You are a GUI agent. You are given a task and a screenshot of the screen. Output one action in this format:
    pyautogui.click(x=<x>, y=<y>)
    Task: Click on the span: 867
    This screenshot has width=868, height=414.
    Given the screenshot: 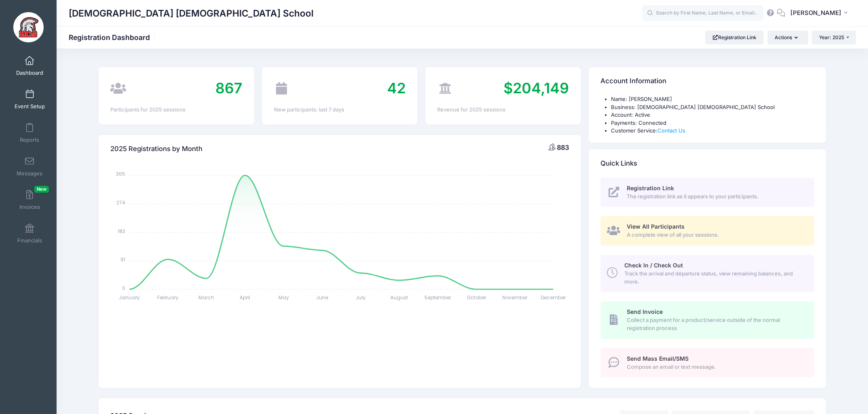 What is the action you would take?
    pyautogui.click(x=229, y=88)
    